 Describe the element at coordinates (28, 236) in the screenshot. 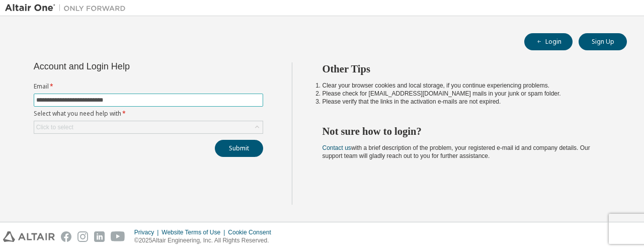

I see `img: altair_logo.svg` at that location.